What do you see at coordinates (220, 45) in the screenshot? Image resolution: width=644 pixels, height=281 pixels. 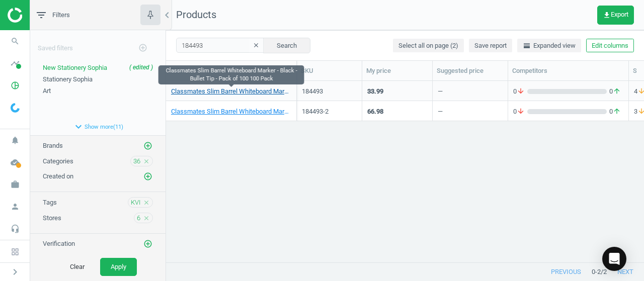 I see `input: SKU/Title search` at bounding box center [220, 45].